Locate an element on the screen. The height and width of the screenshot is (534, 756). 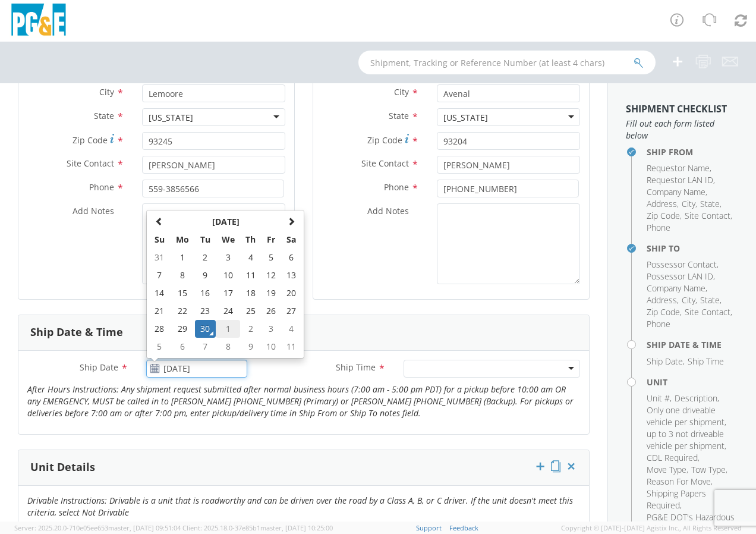
th: We is located at coordinates (229, 239).